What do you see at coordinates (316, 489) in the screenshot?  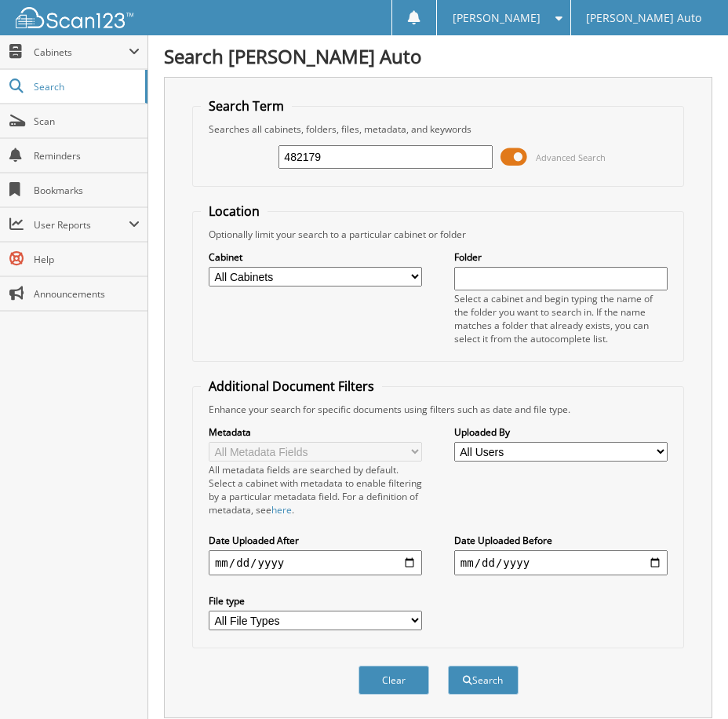 I see `div: All metadata fields are searched by default. Select a cabinet with metadata to enable filtering b...` at bounding box center [316, 489].